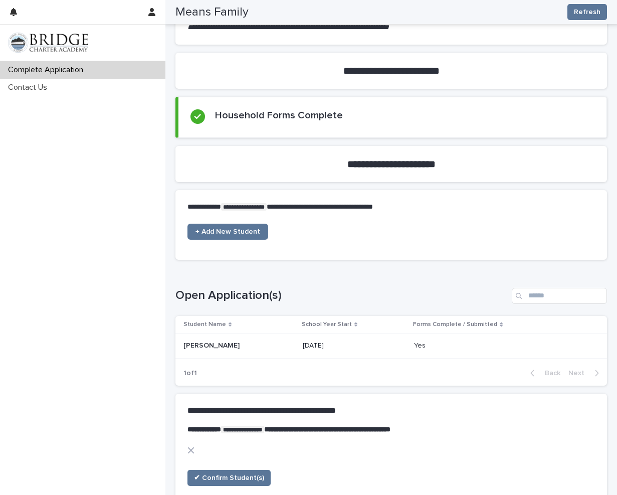  I want to click on button: ✔ Confirm Student(s), so click(229, 478).